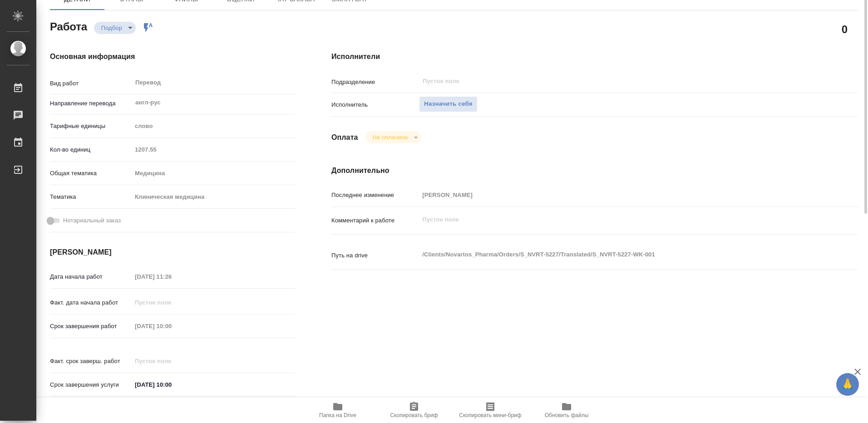 The width and height of the screenshot is (868, 423). What do you see at coordinates (375, 221) in the screenshot?
I see `p: Комментарий к работе` at bounding box center [375, 221].